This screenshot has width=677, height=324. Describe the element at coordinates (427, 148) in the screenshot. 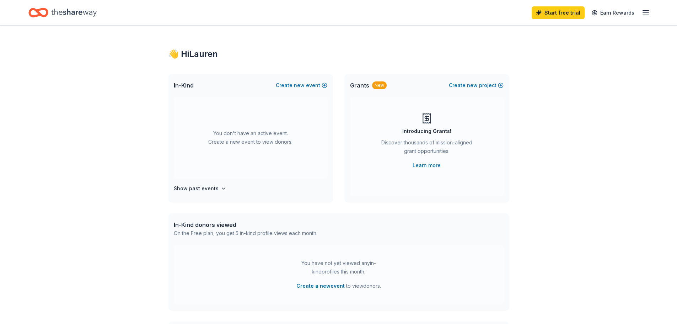

I see `div: Discover thousands of mission-aligned grant opportunities.` at that location.